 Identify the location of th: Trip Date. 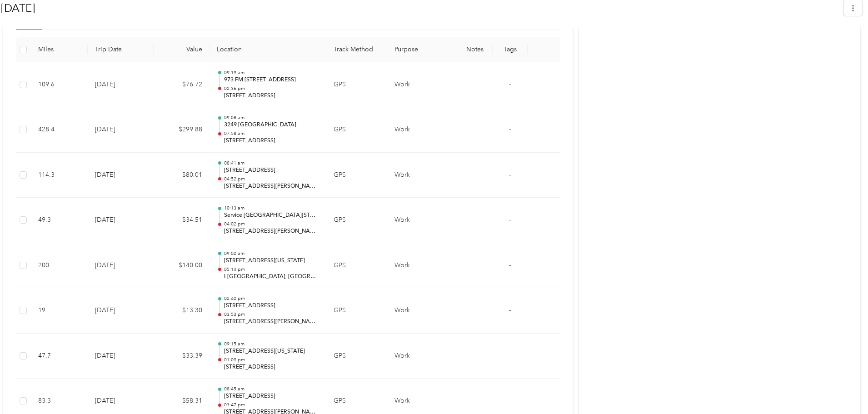
(120, 49).